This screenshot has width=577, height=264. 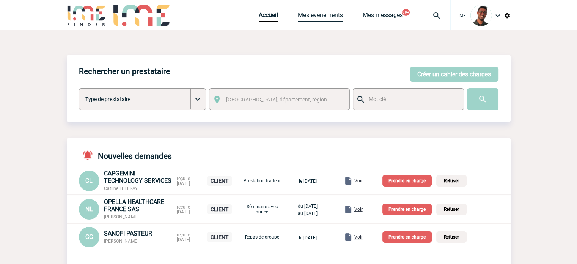 I want to click on span: SANOFI PASTEUR, so click(x=128, y=233).